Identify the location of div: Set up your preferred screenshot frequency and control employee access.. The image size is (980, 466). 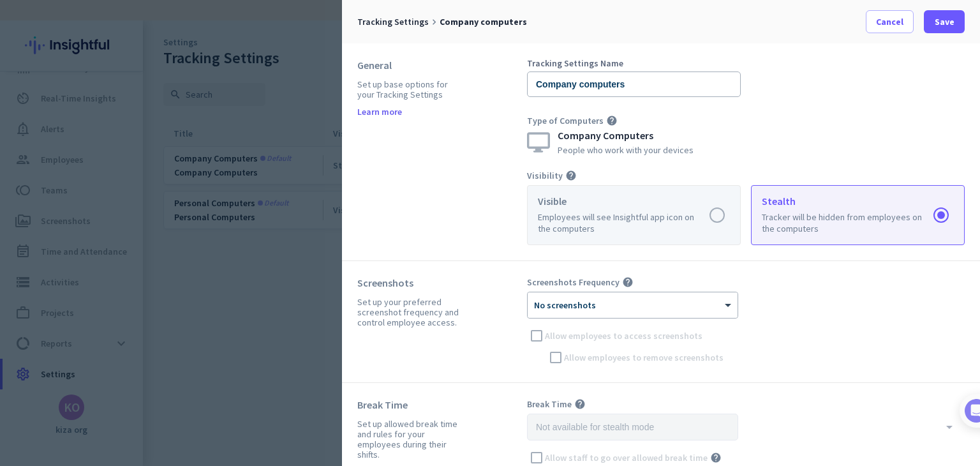
(410, 312).